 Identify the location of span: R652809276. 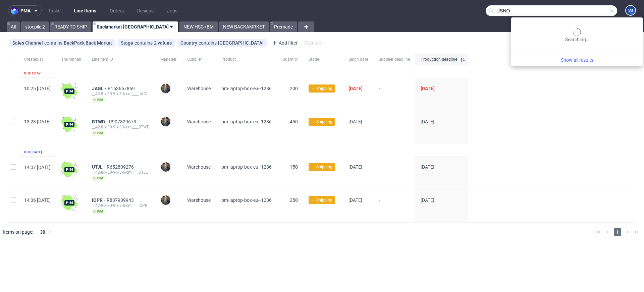
(120, 167).